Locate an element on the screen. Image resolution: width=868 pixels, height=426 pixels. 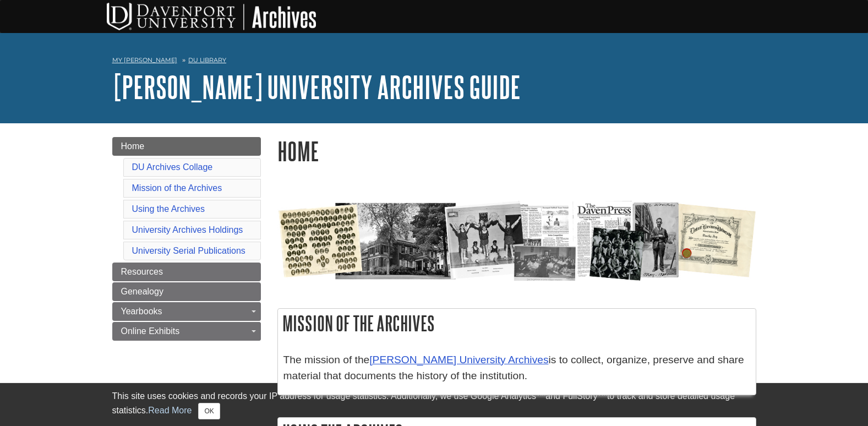
a: DU Library is located at coordinates (207, 60).